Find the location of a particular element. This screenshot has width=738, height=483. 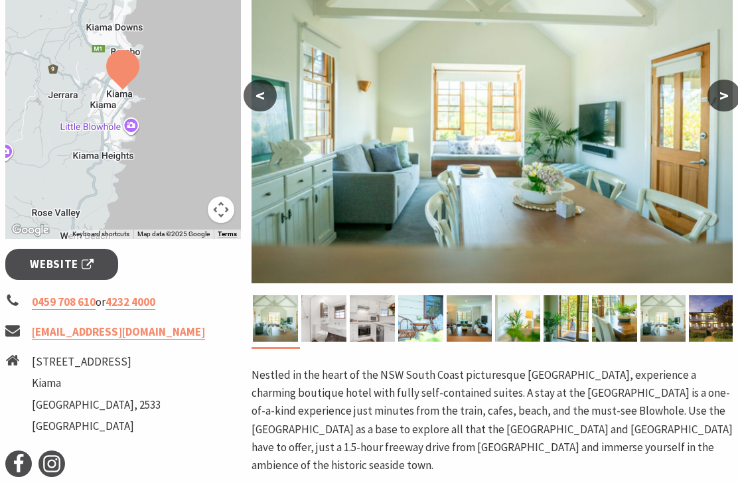

a: Open this area in Google Maps (opens a new window) is located at coordinates (31, 230).